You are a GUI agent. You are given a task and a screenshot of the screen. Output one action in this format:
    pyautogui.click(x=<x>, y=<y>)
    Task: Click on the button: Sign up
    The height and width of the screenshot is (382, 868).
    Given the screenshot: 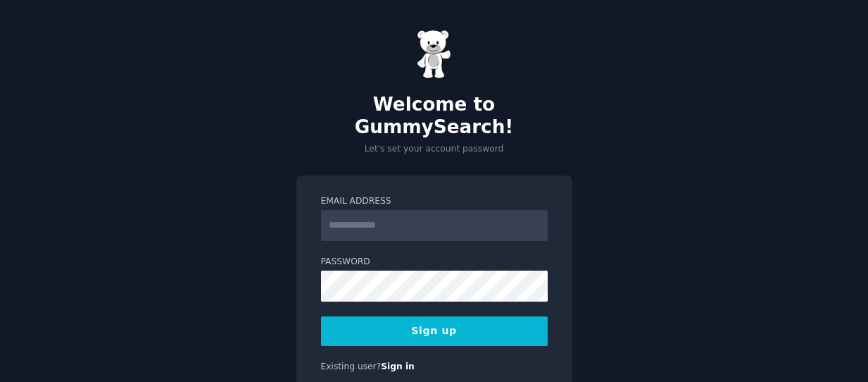 What is the action you would take?
    pyautogui.click(x=434, y=331)
    